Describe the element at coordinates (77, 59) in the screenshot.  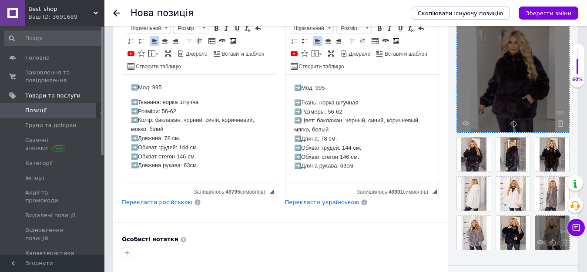
I see `p: ➡️Тканина: норка штучна ➡️Розміри: 56-62 ➡️Колір: баклажан, чорний, синій, коричневий, мокко, біл...` at that location.